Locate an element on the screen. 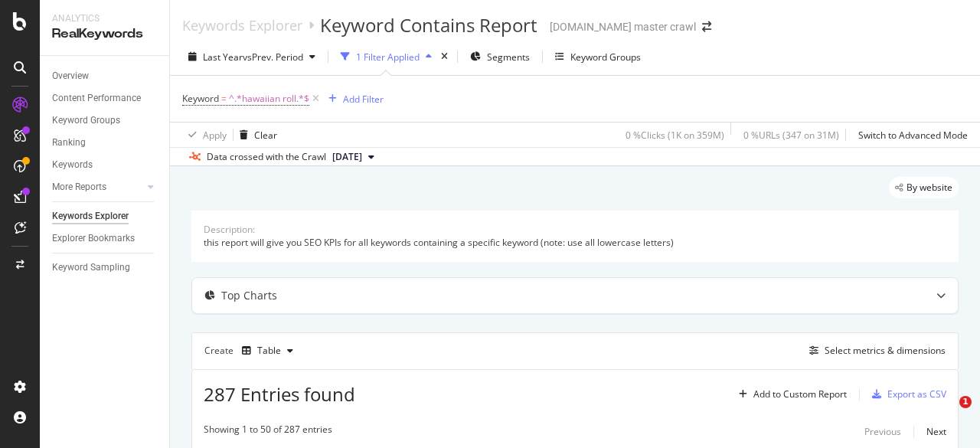  span: 1 is located at coordinates (966, 402).